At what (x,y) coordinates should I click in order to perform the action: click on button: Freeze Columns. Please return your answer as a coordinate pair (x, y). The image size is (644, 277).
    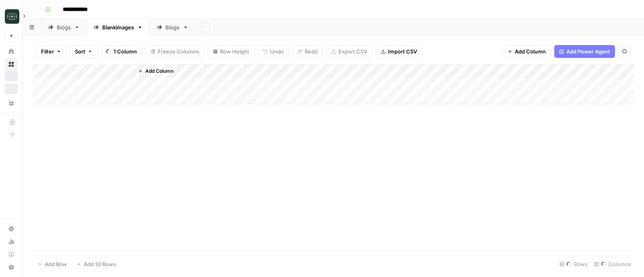
    Looking at the image, I should click on (175, 52).